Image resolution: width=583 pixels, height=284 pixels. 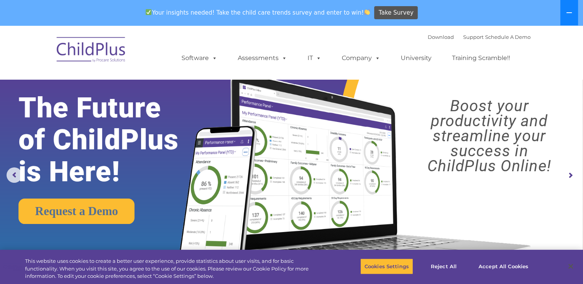 What do you see at coordinates (443, 267) in the screenshot?
I see `button: Reject All` at bounding box center [443, 267].